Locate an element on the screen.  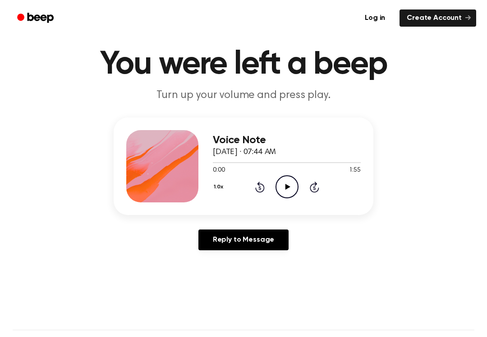
span: 0:00 is located at coordinates (219, 170).